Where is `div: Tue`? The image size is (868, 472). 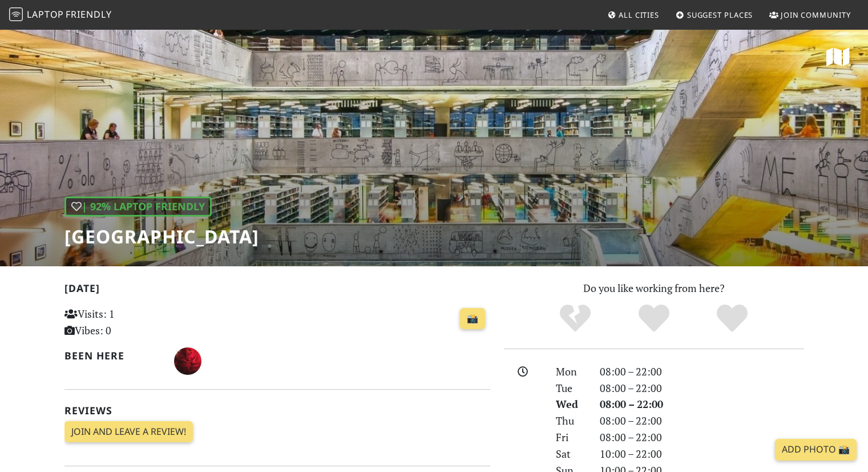
div: Tue is located at coordinates (571, 388).